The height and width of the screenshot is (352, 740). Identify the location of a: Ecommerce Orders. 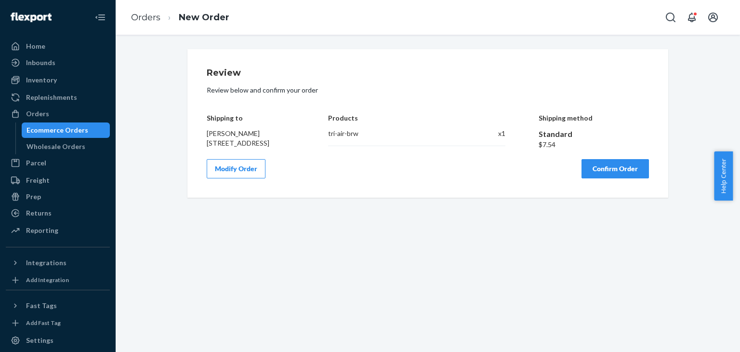
(66, 130).